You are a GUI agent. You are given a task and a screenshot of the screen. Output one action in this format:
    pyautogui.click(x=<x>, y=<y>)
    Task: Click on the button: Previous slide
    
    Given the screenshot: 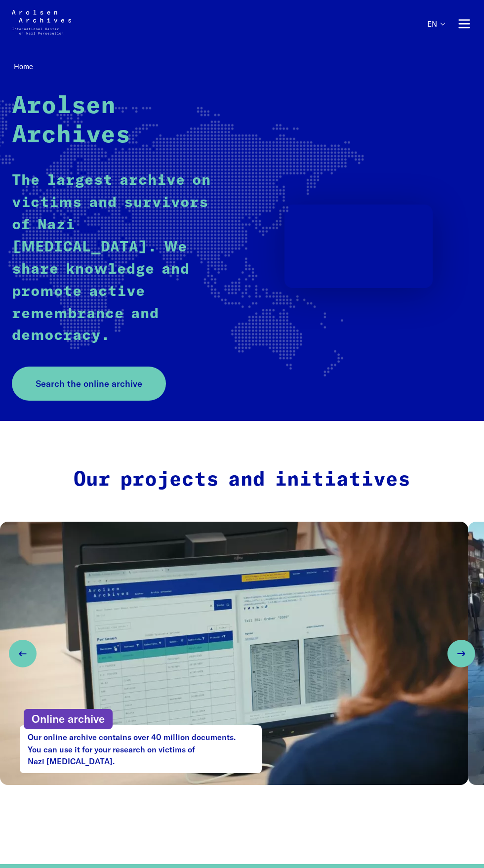 What is the action you would take?
    pyautogui.click(x=23, y=654)
    